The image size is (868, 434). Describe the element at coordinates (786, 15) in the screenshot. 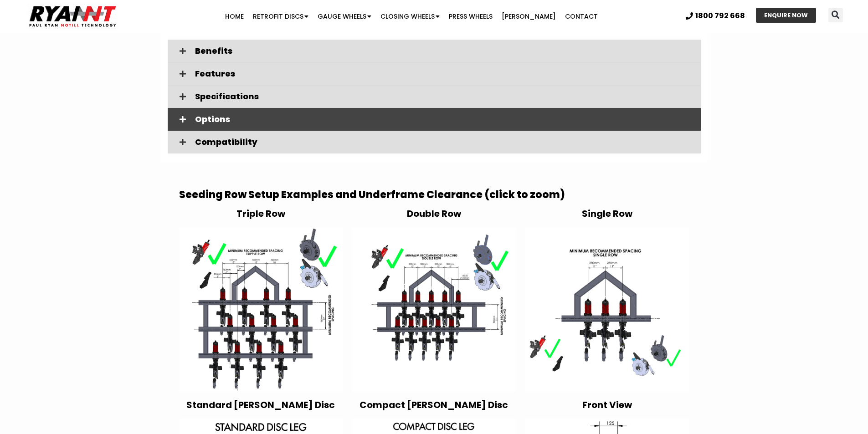

I see `span: ENQUIRE NOW` at that location.